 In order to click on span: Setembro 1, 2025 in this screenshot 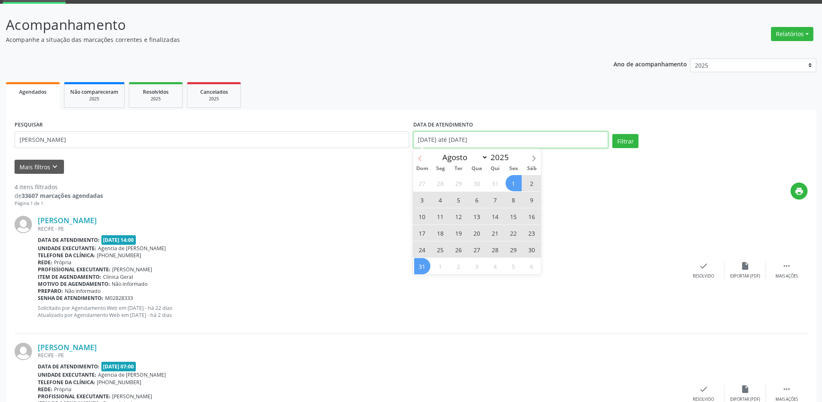, I will do `click(440, 266)`.